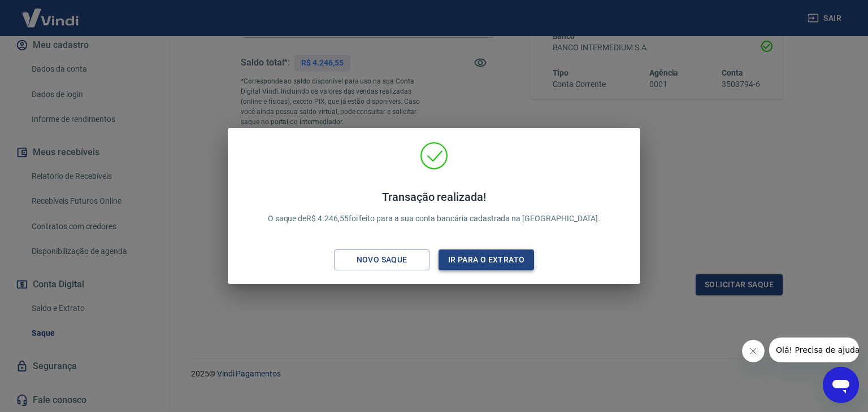 Image resolution: width=868 pixels, height=412 pixels. I want to click on div: Novo saque, so click(382, 260).